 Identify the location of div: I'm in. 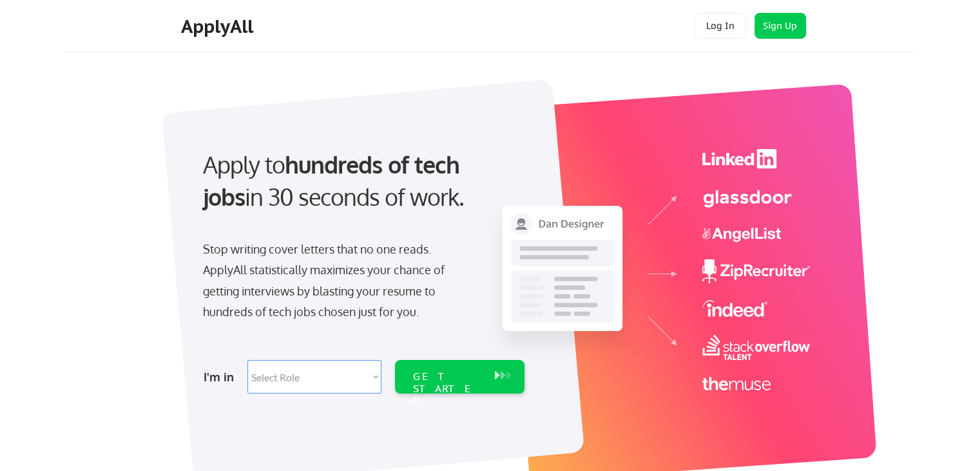
(221, 377).